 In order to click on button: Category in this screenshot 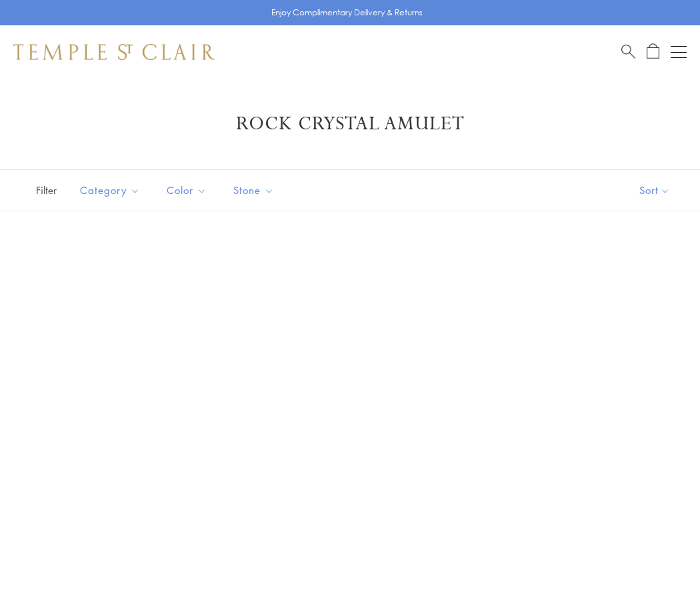, I will do `click(110, 190)`.